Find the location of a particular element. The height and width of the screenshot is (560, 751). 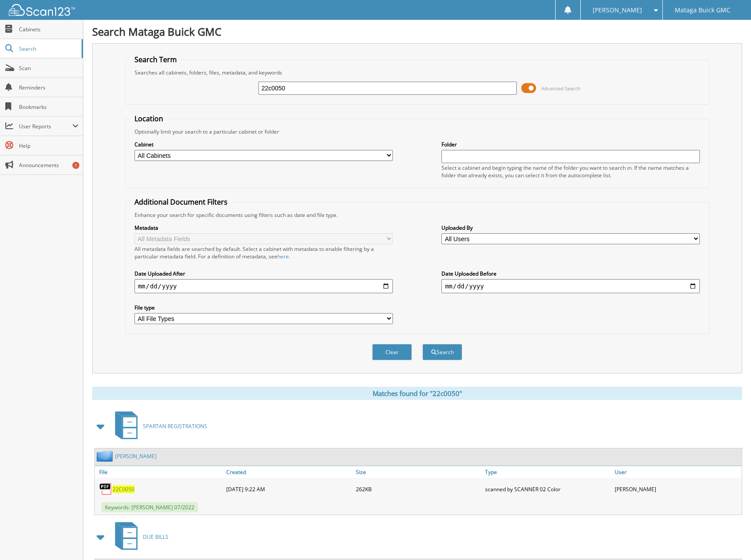

button: Clear is located at coordinates (392, 352).